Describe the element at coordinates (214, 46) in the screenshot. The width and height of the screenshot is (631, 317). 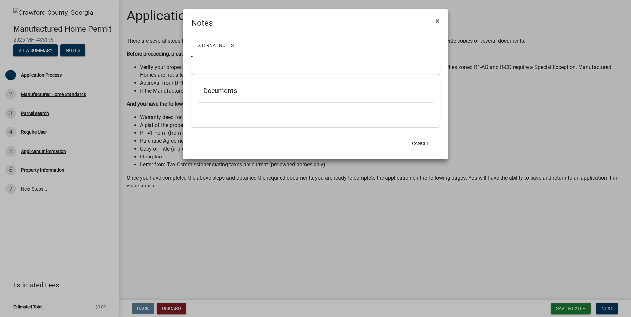
I see `a: External Notes` at that location.